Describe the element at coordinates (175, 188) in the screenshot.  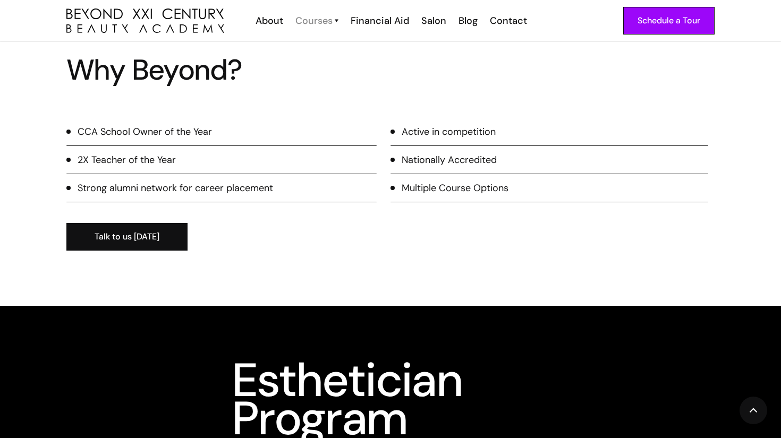
I see `div: Strong alumni network for career placement` at that location.